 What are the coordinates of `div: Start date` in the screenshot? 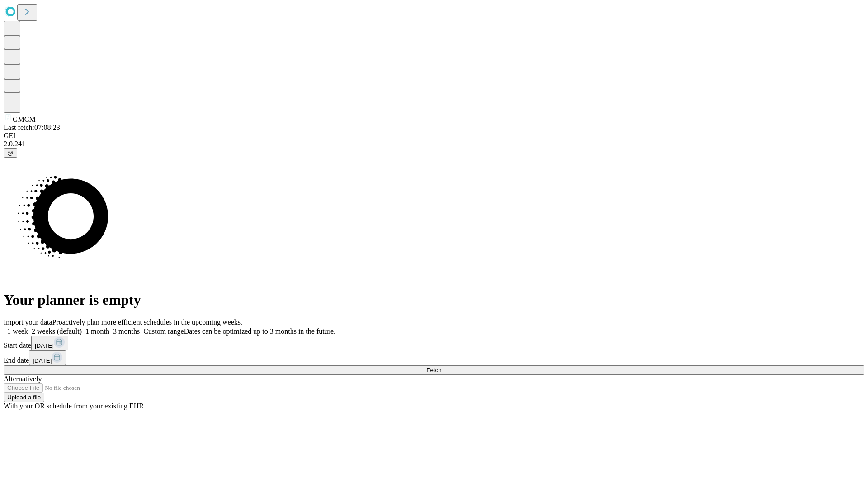 It's located at (434, 343).